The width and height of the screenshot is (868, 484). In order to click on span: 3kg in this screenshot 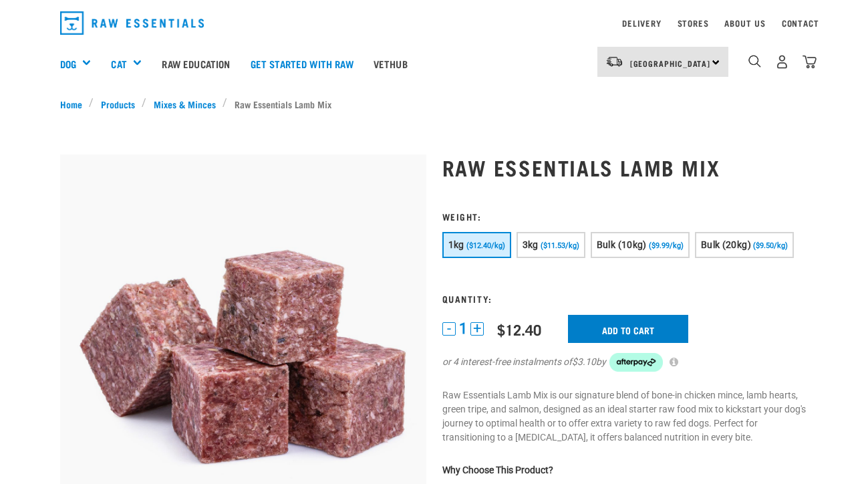, I will do `click(530, 245)`.